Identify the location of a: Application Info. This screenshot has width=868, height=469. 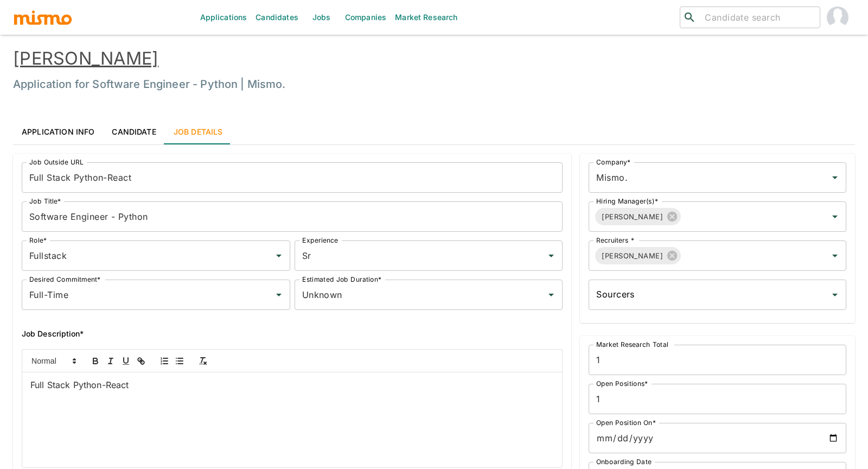
(58, 131).